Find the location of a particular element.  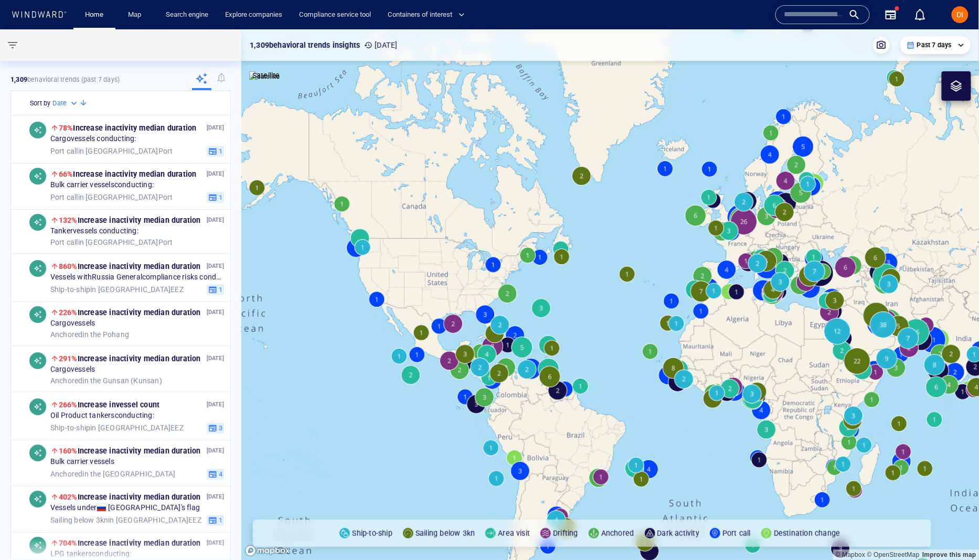

p: Sailing below 3kn is located at coordinates (445, 533).